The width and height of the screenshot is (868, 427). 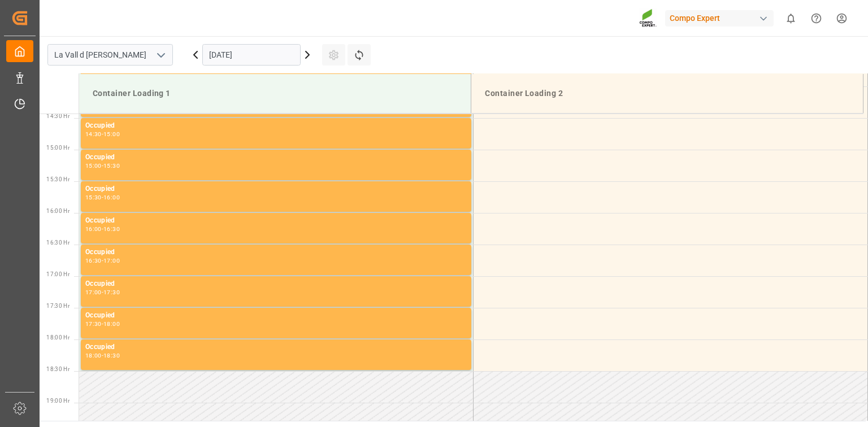 I want to click on div: 14:30, so click(x=93, y=134).